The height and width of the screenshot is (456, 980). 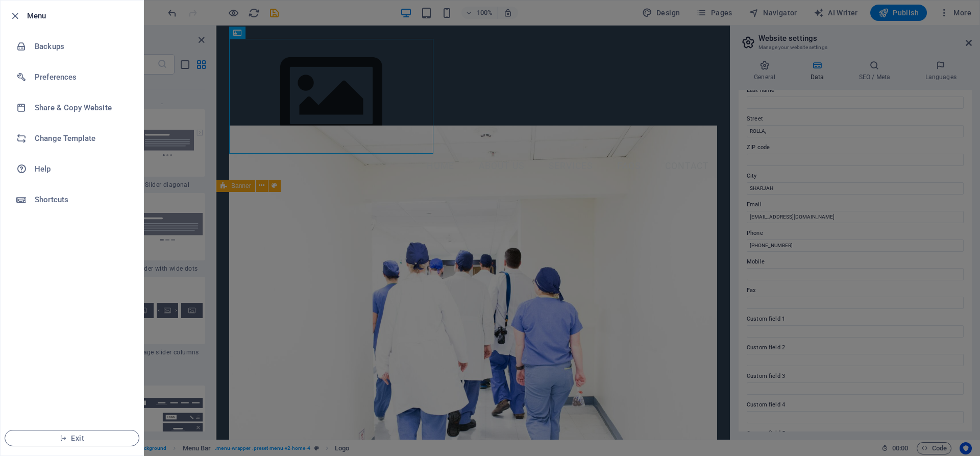 What do you see at coordinates (81, 200) in the screenshot?
I see `h6: Shortcuts` at bounding box center [81, 200].